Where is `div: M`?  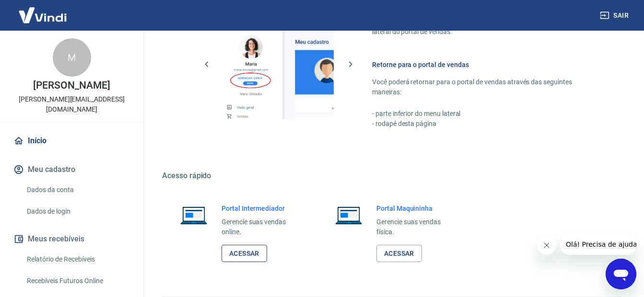 div: M is located at coordinates (72, 57).